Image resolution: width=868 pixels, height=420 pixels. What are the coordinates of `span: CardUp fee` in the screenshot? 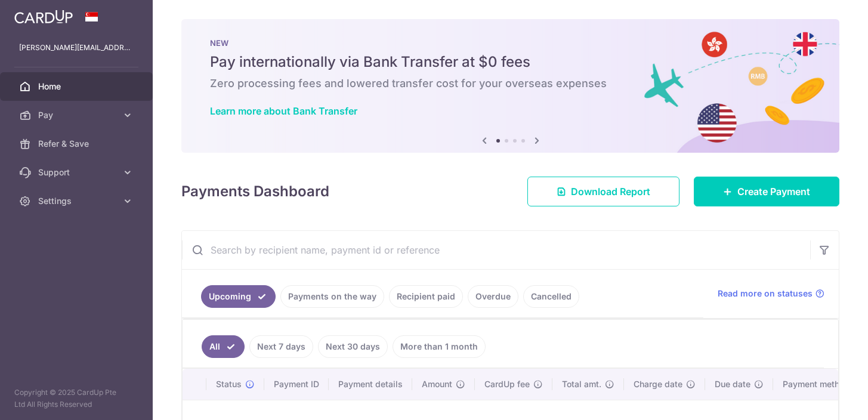 It's located at (506, 384).